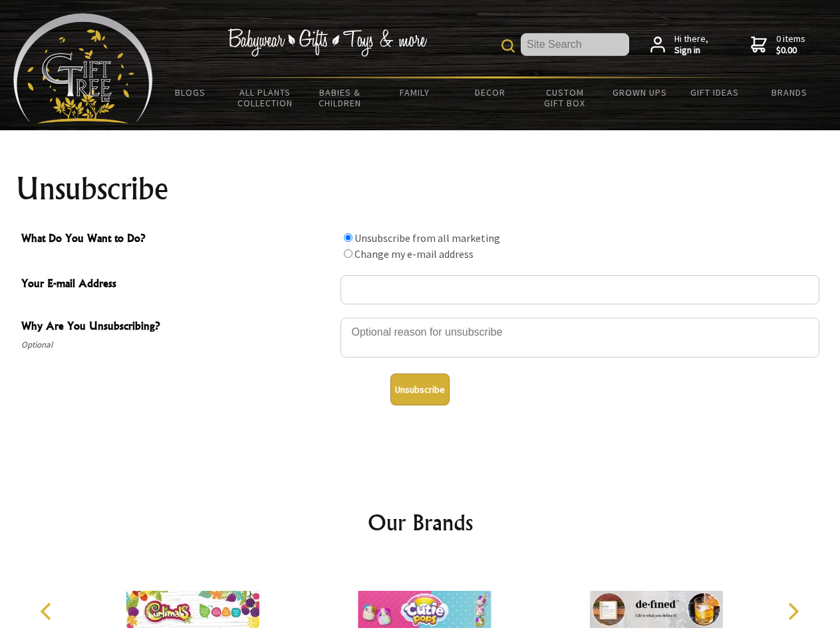 This screenshot has height=638, width=840. I want to click on a: BLOGS, so click(190, 92).